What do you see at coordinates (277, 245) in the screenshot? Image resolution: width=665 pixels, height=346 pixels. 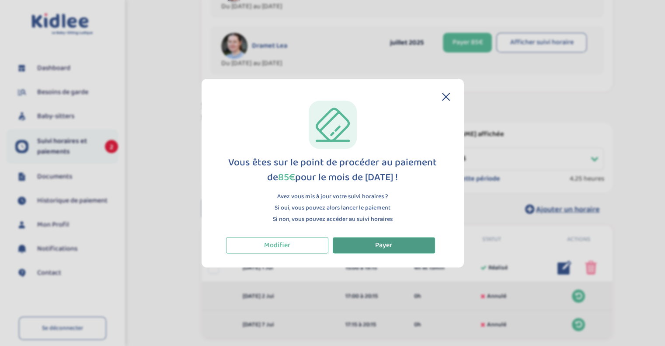 I see `button: Modifier` at bounding box center [277, 245].